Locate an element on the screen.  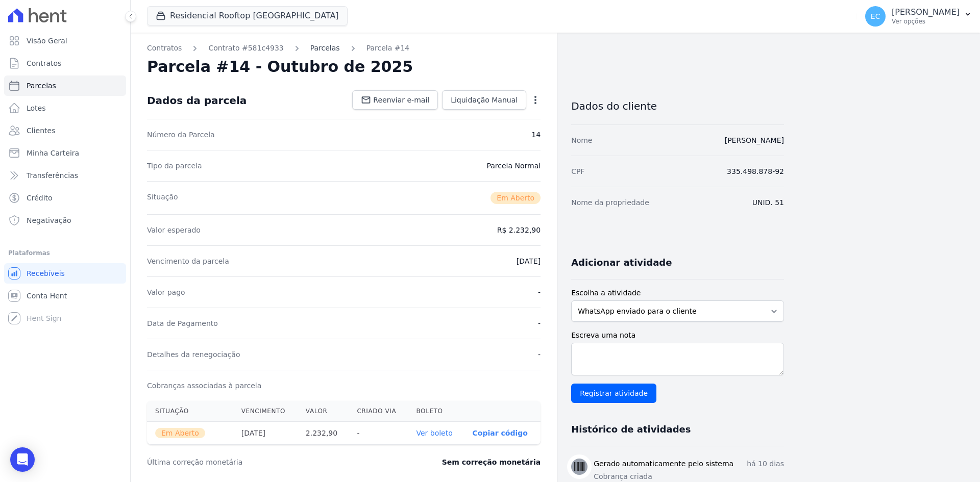
h3: Gerado automaticamente pelo sistema is located at coordinates (663, 464).